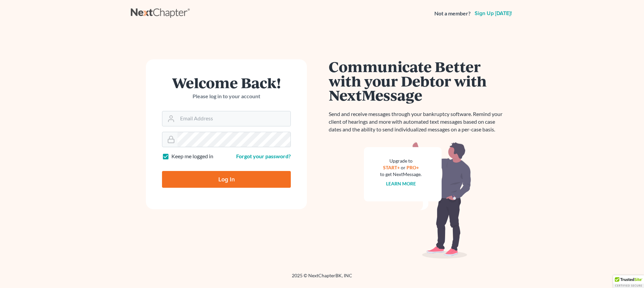 The height and width of the screenshot is (288, 644). What do you see at coordinates (412, 167) in the screenshot?
I see `a: PRO+` at bounding box center [412, 167].